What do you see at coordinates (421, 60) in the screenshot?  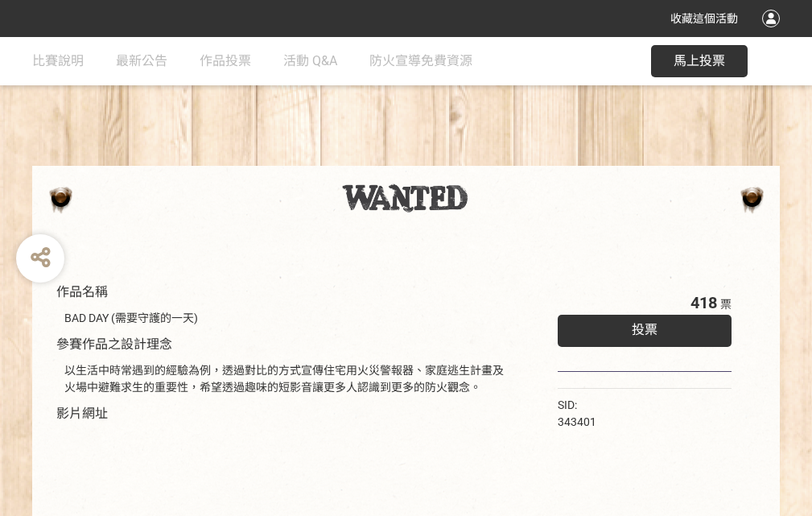 I see `span: 防火宣導免費資源` at bounding box center [421, 60].